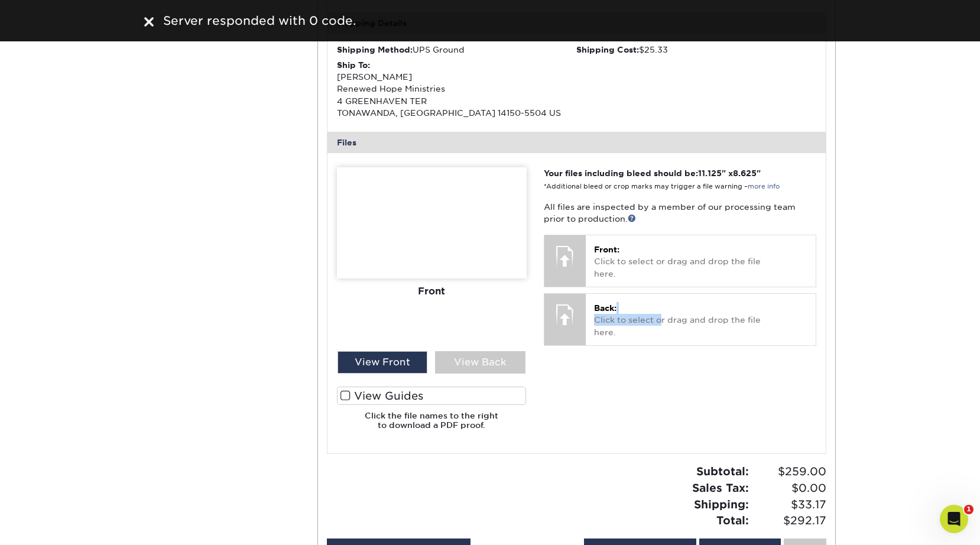 This screenshot has width=980, height=545. Describe the element at coordinates (383, 363) in the screenshot. I see `div: View Front` at that location.